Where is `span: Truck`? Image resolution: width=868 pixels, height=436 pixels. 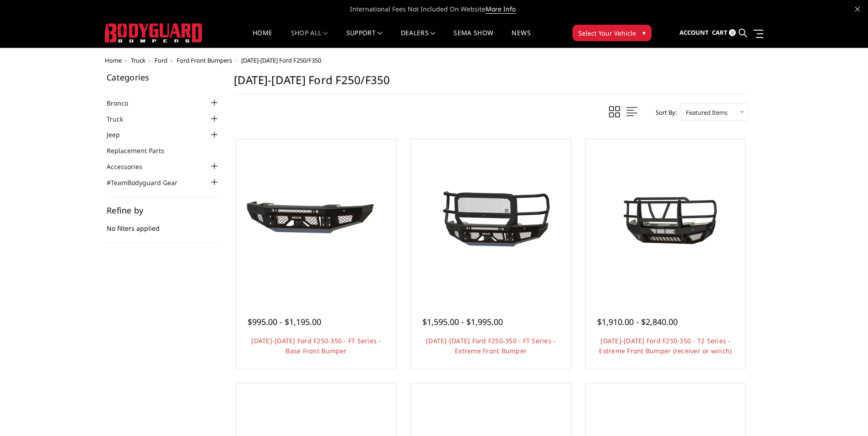 span: Truck is located at coordinates (139, 60).